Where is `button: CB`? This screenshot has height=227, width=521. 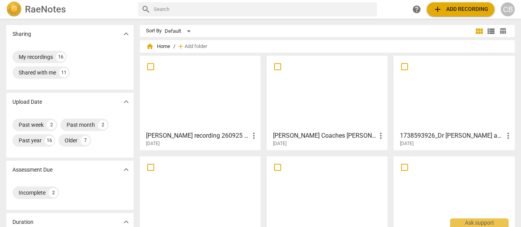 button: CB is located at coordinates (508, 9).